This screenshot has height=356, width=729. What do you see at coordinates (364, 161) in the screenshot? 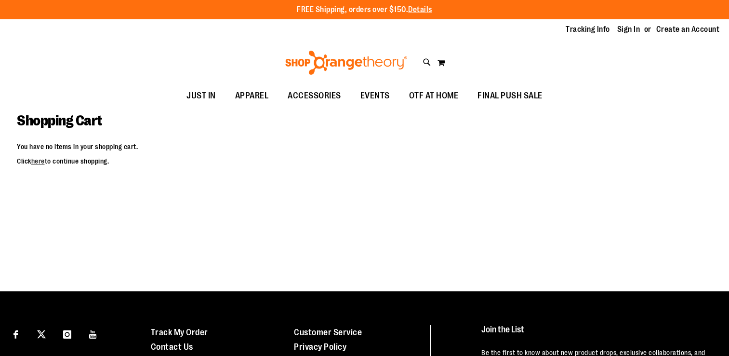
I see `p: Click to continue shopping.` at bounding box center [364, 161].